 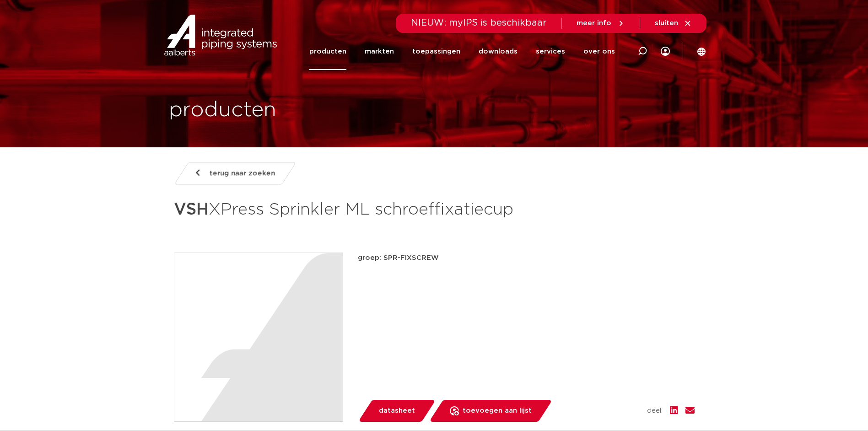 What do you see at coordinates (599, 51) in the screenshot?
I see `a: over ons` at bounding box center [599, 51].